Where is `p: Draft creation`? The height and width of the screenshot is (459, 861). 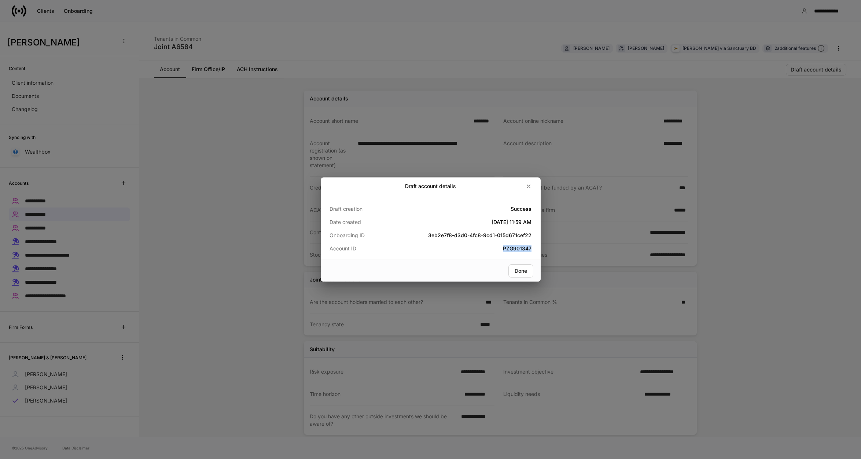 p: Draft creation is located at coordinates (363, 209).